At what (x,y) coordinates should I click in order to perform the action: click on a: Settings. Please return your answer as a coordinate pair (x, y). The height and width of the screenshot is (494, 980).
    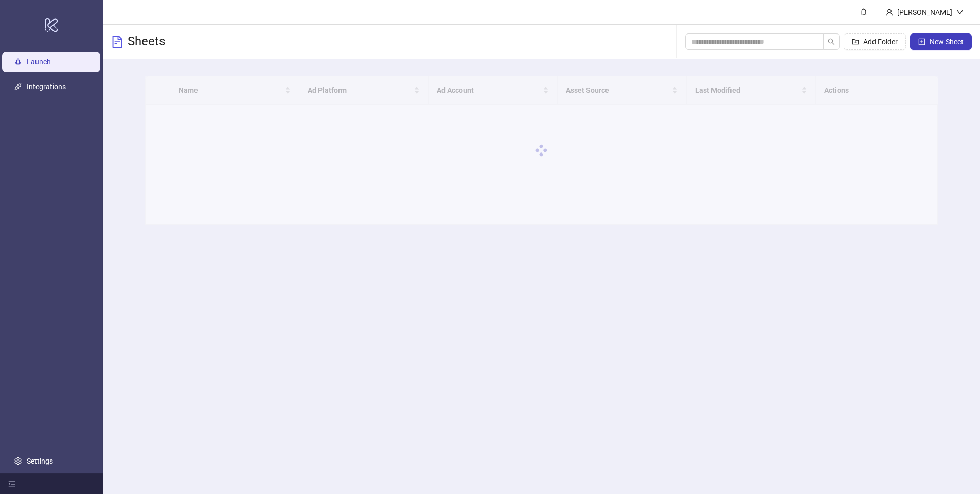
    Looking at the image, I should click on (39, 461).